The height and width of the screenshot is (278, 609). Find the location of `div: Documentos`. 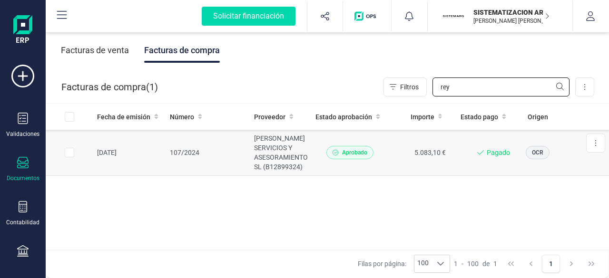

div: Documentos is located at coordinates (23, 178).